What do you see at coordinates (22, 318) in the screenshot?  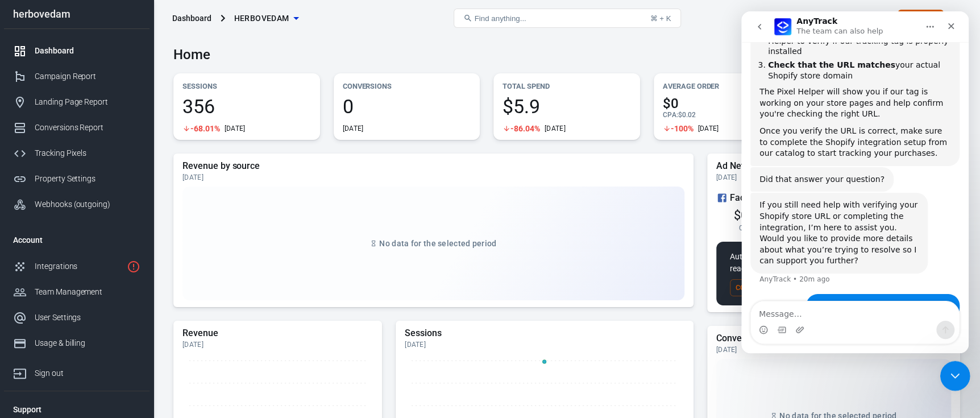 I see `button: Emoji picker` at bounding box center [22, 318].